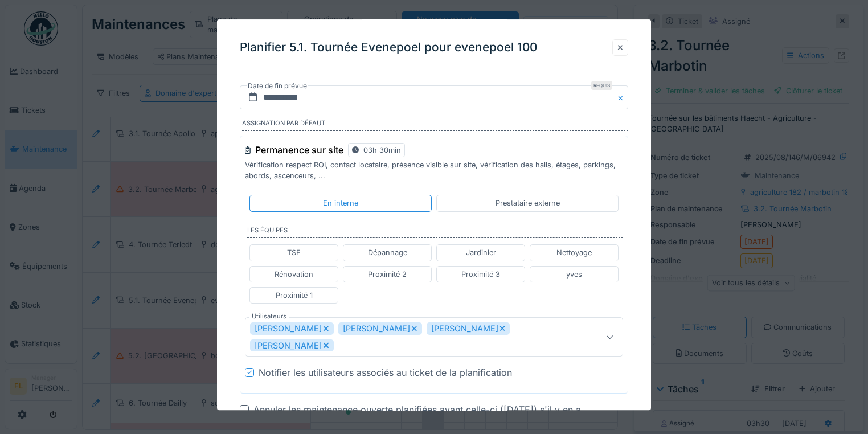 The width and height of the screenshot is (868, 434). Describe the element at coordinates (622, 98) in the screenshot. I see `button: Close` at that location.